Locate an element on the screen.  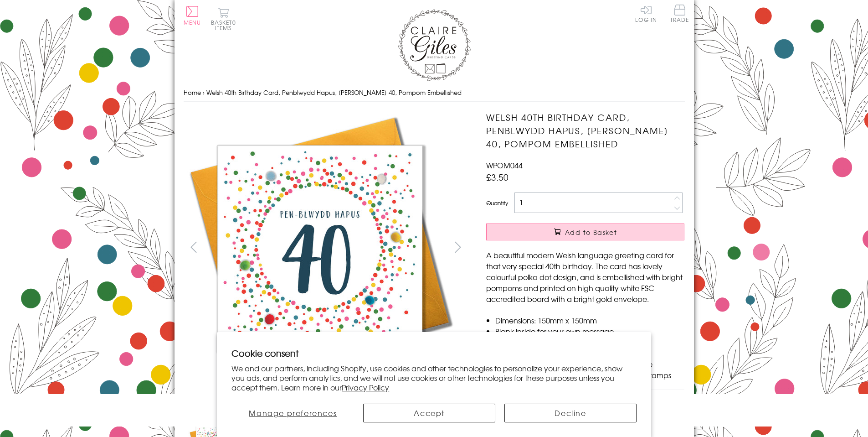
span: 0 items is located at coordinates (225, 25).